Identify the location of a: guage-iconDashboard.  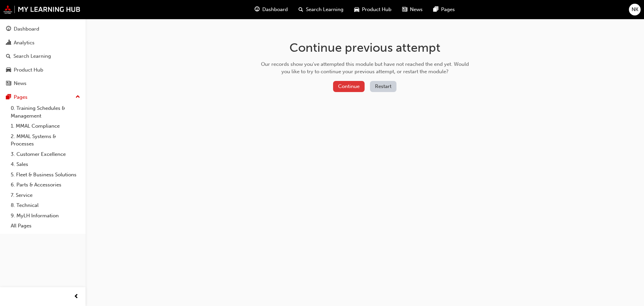
(271, 10).